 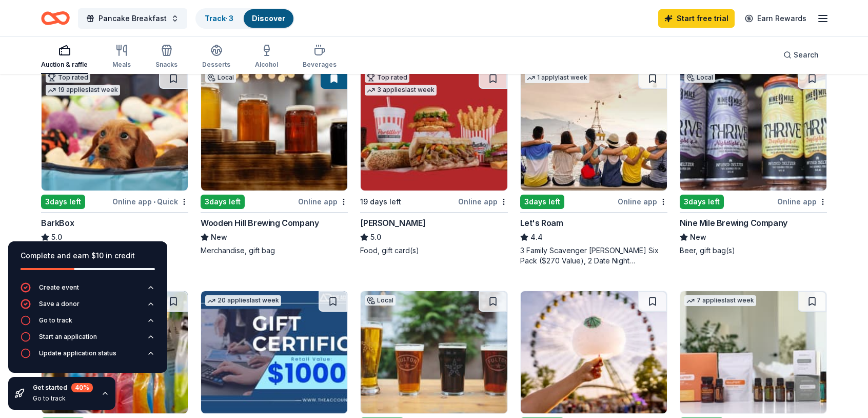 I want to click on div: Snacks, so click(x=166, y=65).